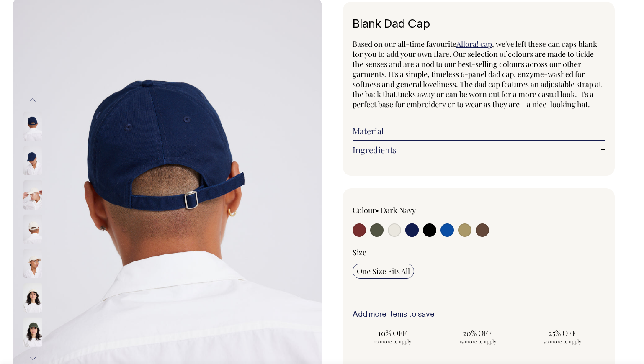  I want to click on button: Previous, so click(33, 99).